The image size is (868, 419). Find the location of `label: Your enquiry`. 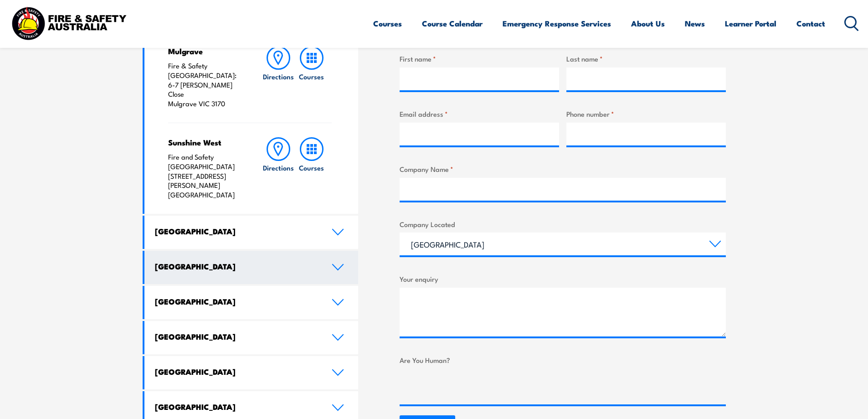

label: Your enquiry is located at coordinates (563, 279).